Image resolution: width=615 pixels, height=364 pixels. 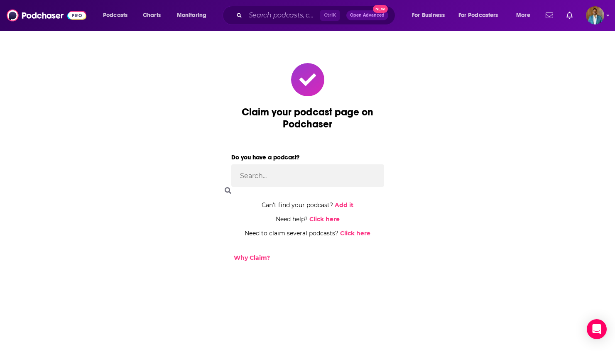 What do you see at coordinates (283, 16) in the screenshot?
I see `input: Search podcasts, credits, & more...` at bounding box center [283, 16].